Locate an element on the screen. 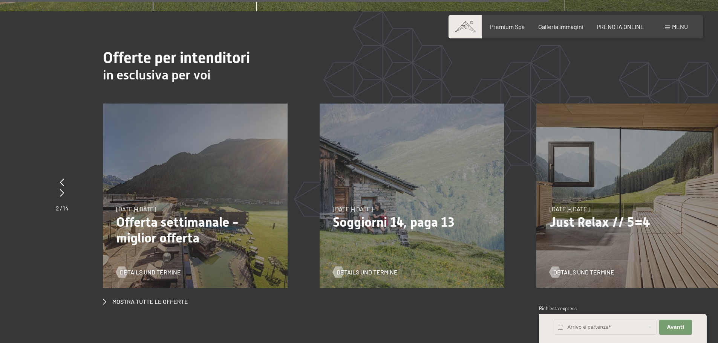  span: Avanti is located at coordinates (676, 328).